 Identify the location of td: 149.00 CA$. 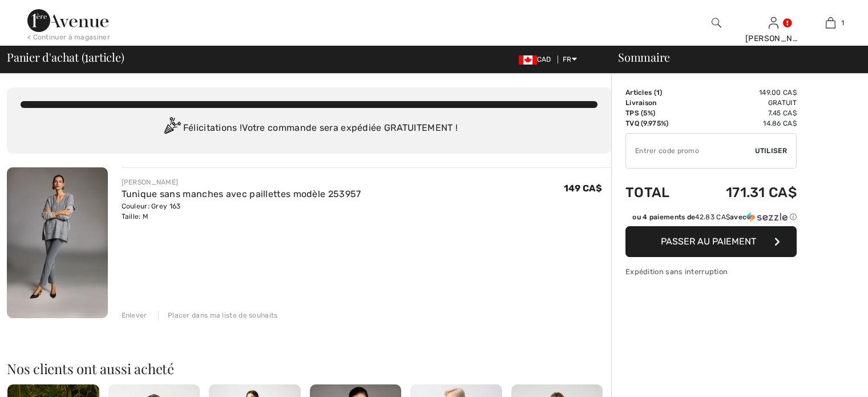
(744, 92).